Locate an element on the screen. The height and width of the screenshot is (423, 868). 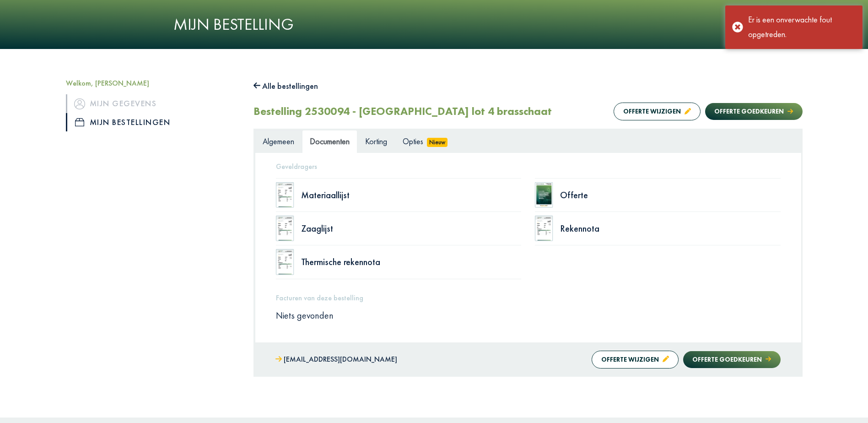
div: Zaaglijst is located at coordinates (411, 228).